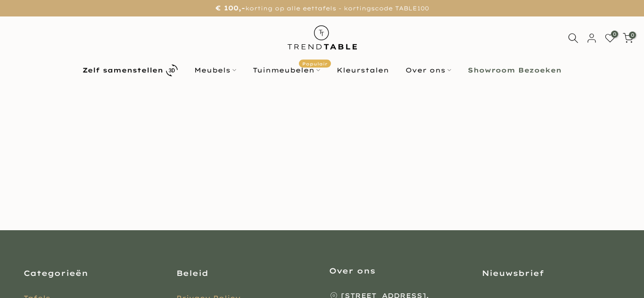 The width and height of the screenshot is (644, 298). What do you see at coordinates (514, 70) in the screenshot?
I see `b: Showroom Bezoeken` at bounding box center [514, 70].